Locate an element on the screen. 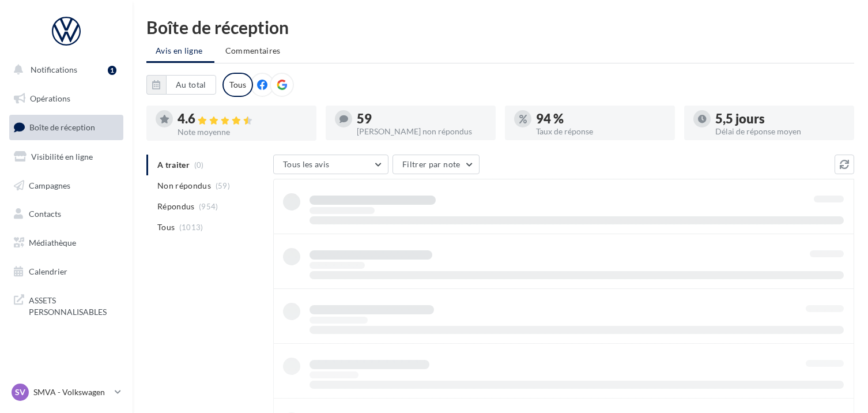  div: 59 is located at coordinates (422, 119).